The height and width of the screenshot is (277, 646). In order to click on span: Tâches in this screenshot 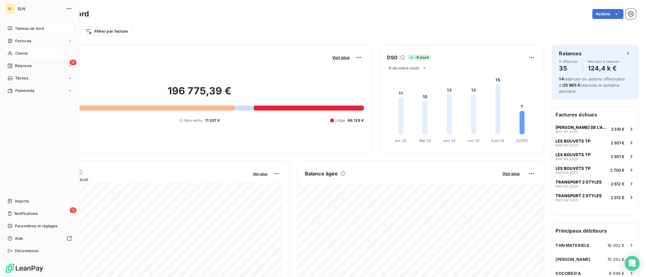, I will do `click(22, 78)`.